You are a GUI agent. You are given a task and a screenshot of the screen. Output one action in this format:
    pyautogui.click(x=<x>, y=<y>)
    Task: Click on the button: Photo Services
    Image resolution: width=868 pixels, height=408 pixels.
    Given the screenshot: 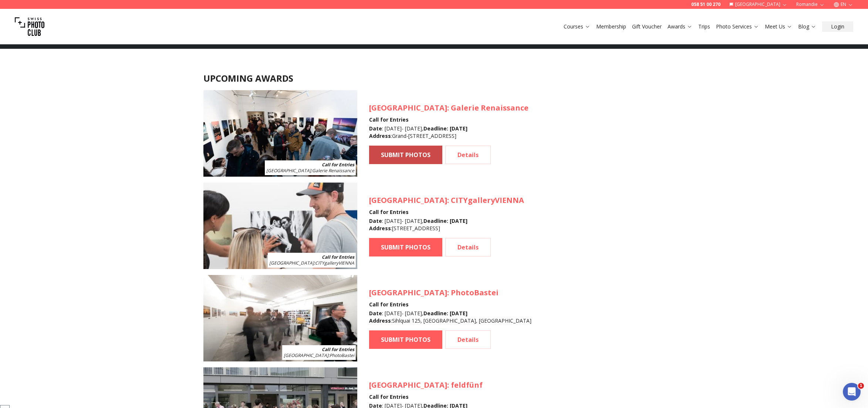 What is the action you would take?
    pyautogui.click(x=738, y=26)
    